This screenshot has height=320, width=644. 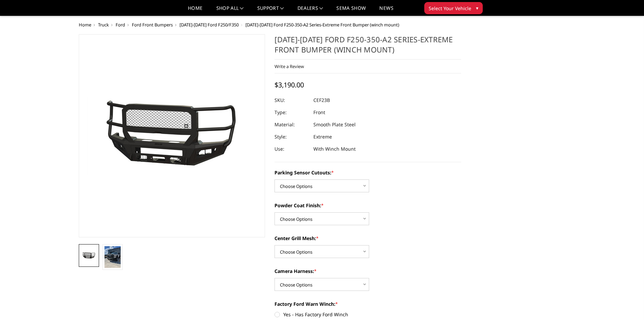 I want to click on span: Ford, so click(x=121, y=25).